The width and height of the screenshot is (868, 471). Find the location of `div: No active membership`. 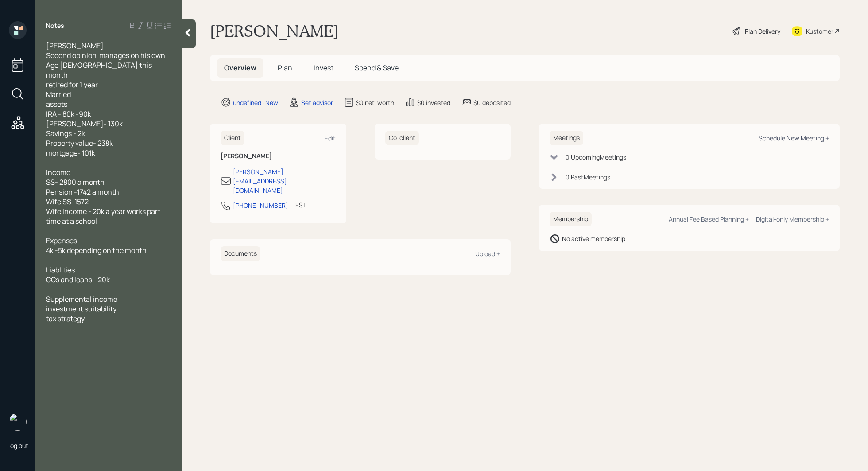

div: No active membership is located at coordinates (594, 238).